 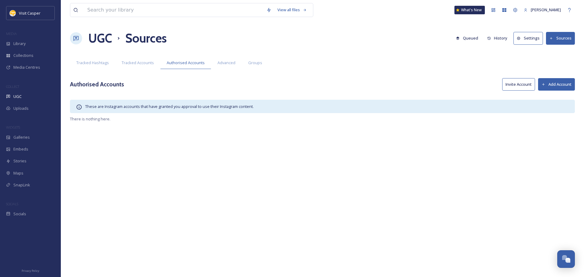 What do you see at coordinates (518, 84) in the screenshot?
I see `button: Invite Account` at bounding box center [518, 84].